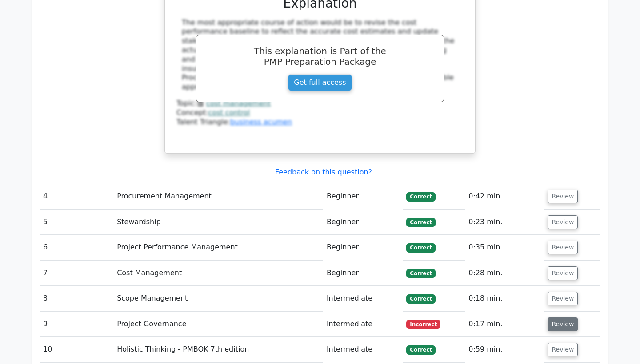 This screenshot has height=364, width=640. What do you see at coordinates (505, 349) in the screenshot?
I see `td: 0:59 min.` at bounding box center [505, 349].